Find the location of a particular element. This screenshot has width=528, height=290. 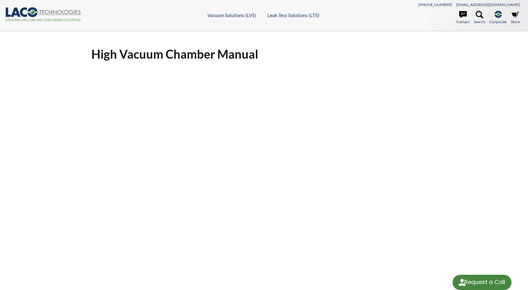

img: round button is located at coordinates (462, 283).